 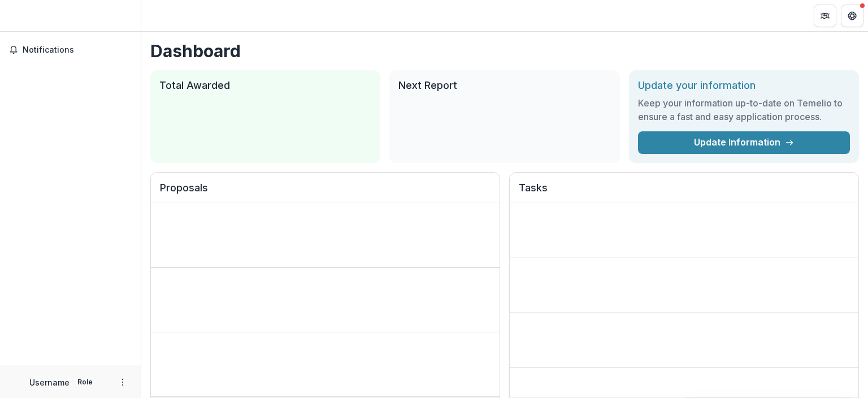 I want to click on span: Notifications, so click(x=77, y=50).